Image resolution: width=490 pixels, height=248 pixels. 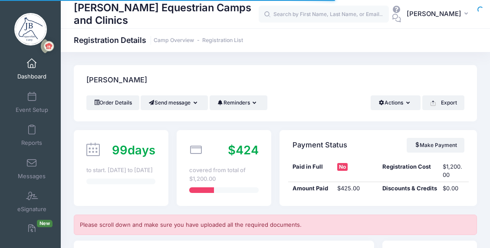 What do you see at coordinates (174, 103) in the screenshot?
I see `button: Send message` at bounding box center [174, 103].